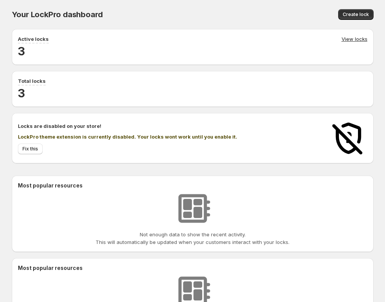 This screenshot has height=302, width=385. Describe the element at coordinates (32, 81) in the screenshot. I see `p: Total locks` at that location.